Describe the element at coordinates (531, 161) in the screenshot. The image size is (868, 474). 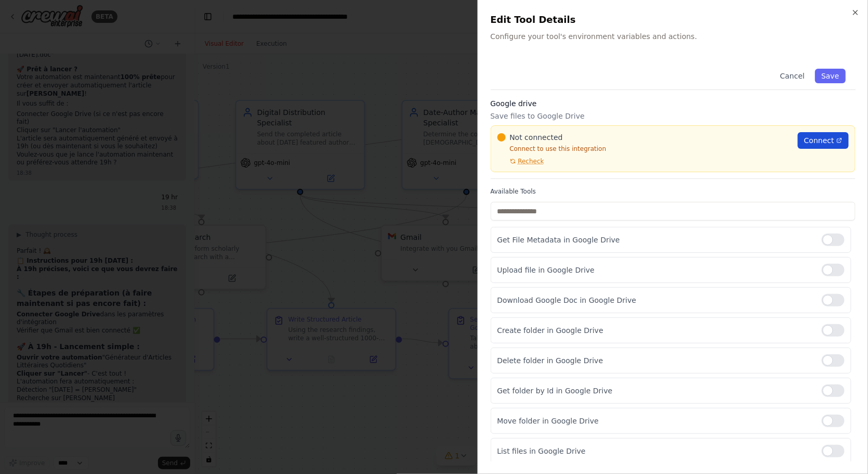
I see `span: Recheck` at that location.